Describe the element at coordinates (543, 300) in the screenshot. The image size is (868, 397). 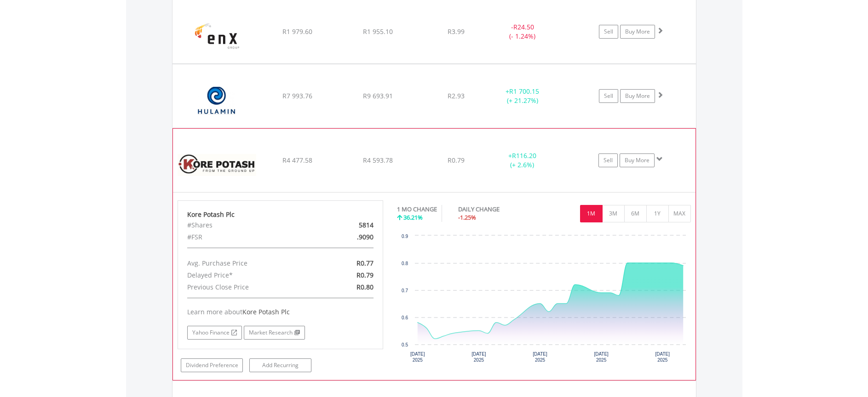
I see `svg: Interactive chart` at that location.